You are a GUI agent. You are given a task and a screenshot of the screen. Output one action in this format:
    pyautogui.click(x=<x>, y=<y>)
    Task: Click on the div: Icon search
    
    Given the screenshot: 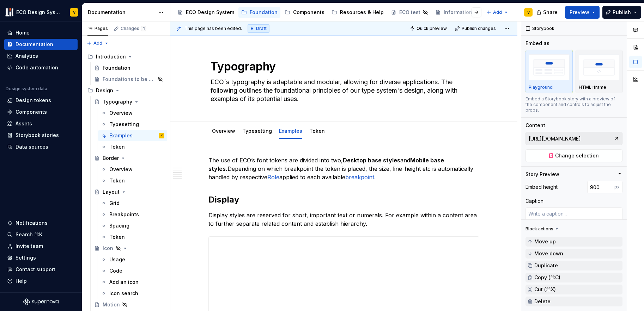 What is the action you would take?
    pyautogui.click(x=124, y=293)
    